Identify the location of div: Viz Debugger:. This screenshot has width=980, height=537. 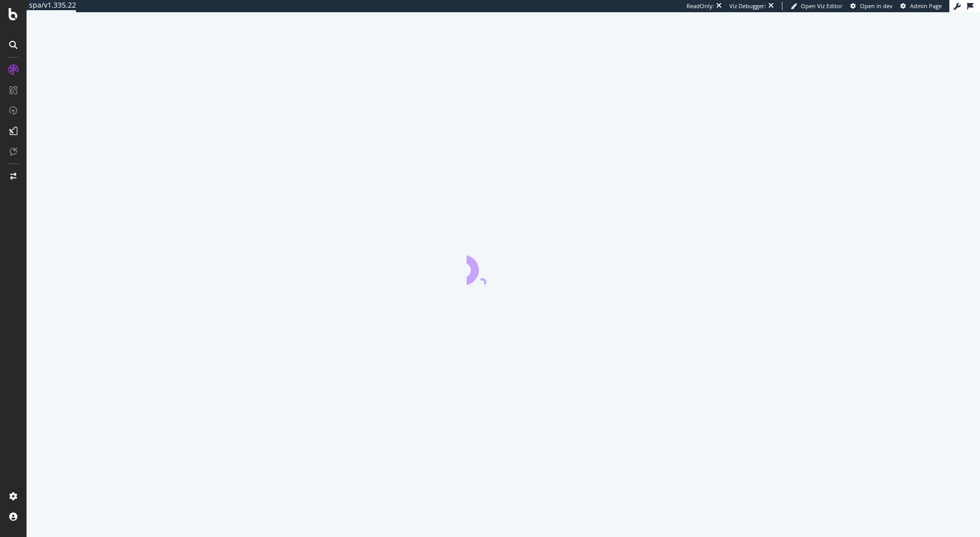
(748, 7).